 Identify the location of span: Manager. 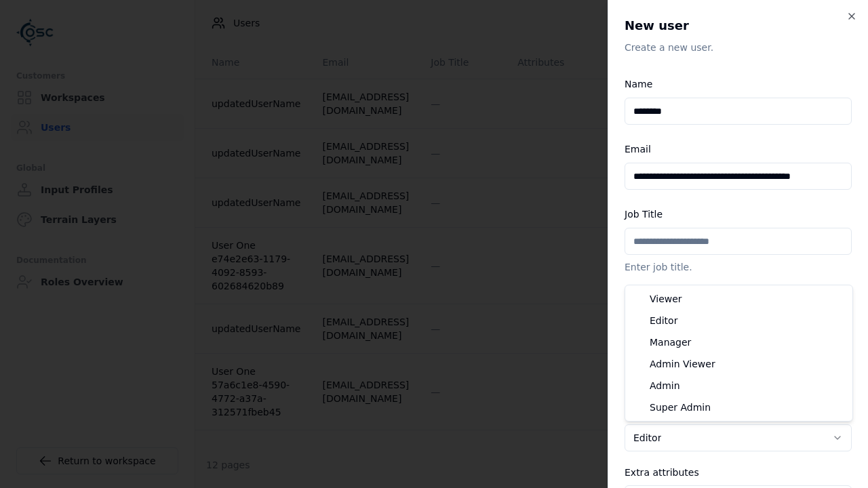
(670, 342).